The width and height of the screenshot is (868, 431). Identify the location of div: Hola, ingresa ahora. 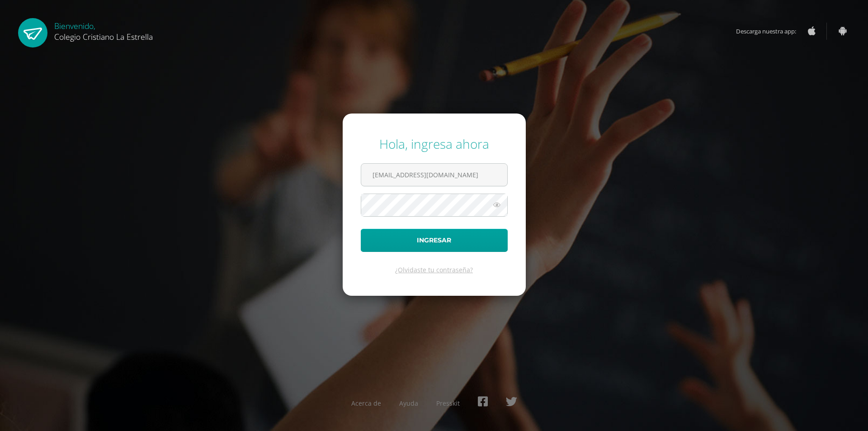
(434, 143).